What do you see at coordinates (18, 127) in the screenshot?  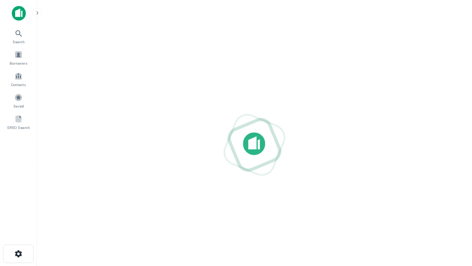 I see `span: SREO Search` at bounding box center [18, 127].